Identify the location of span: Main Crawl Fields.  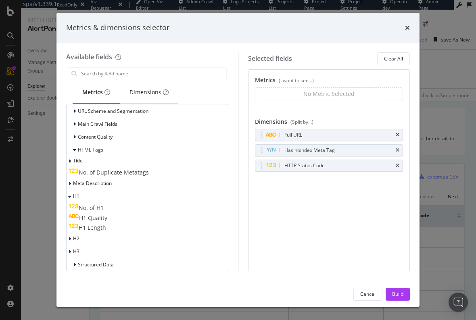
(98, 124).